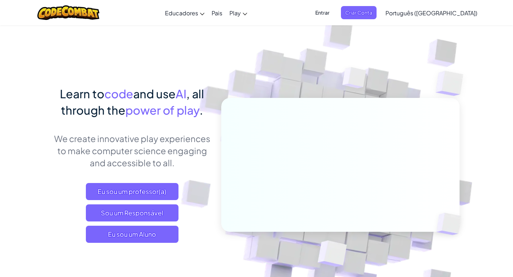 This screenshot has height=277, width=513. What do you see at coordinates (162, 110) in the screenshot?
I see `span: power of play` at bounding box center [162, 110].